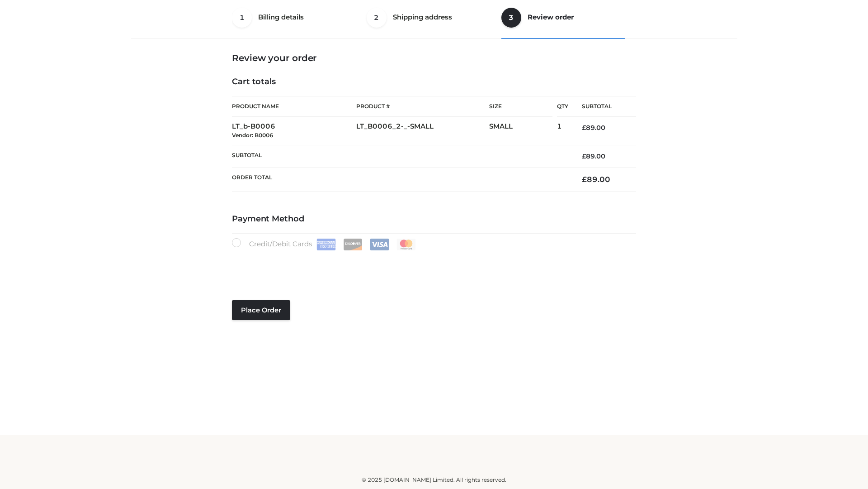 The height and width of the screenshot is (489, 868). Describe the element at coordinates (562, 131) in the screenshot. I see `td: 1` at that location.